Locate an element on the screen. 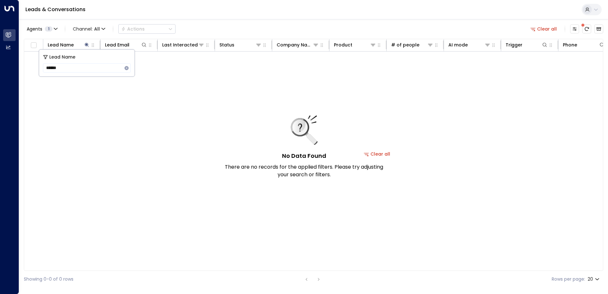 The image size is (608, 294). span: All is located at coordinates (97, 29).